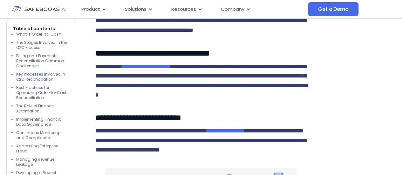  Describe the element at coordinates (184, 9) in the screenshot. I see `span: Resources` at that location.